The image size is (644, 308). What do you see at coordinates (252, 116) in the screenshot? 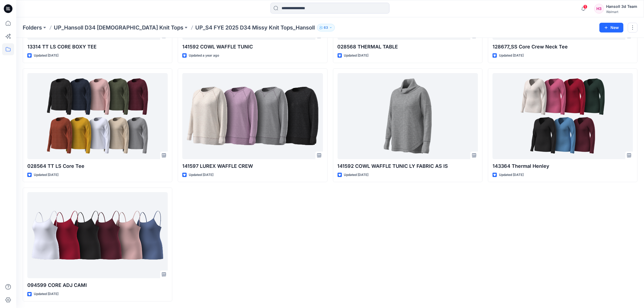
I see `a: 141597 LUREX WAFFLE CREW` at bounding box center [252, 116].